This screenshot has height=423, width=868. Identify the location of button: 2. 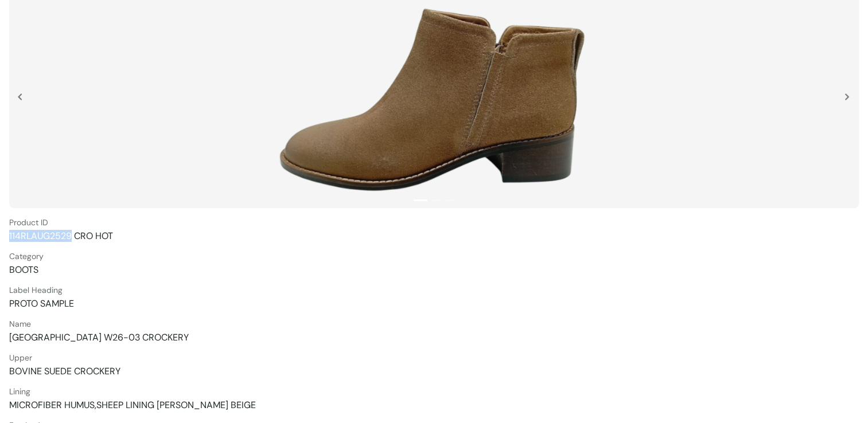
(437, 200).